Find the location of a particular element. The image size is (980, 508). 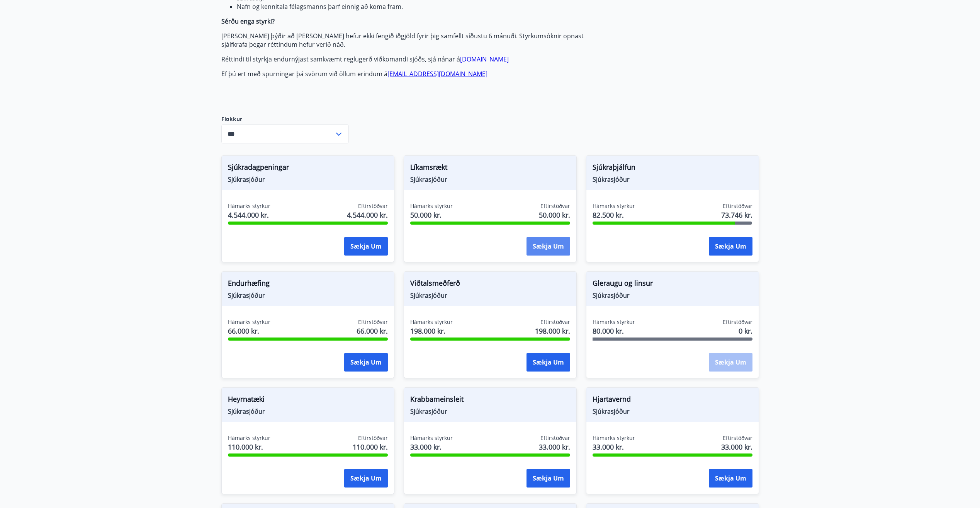

span: Sjúkradagpeningar is located at coordinates (308, 169).